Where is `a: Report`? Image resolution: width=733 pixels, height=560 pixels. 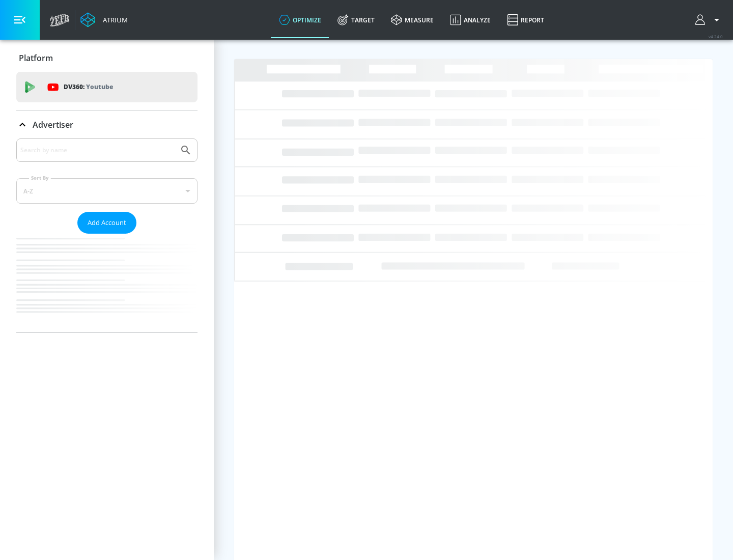 a: Report is located at coordinates (525, 20).